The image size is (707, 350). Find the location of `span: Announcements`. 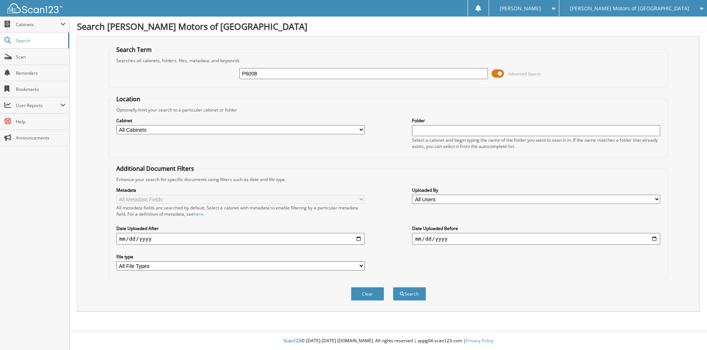

span: Announcements is located at coordinates (41, 138).